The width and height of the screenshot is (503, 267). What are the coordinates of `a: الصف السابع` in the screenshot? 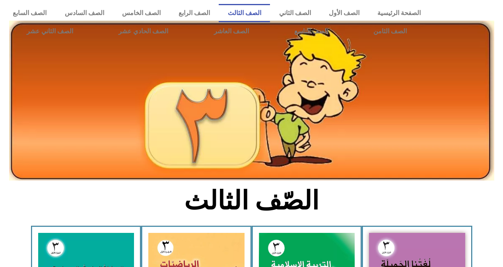 It's located at (30, 13).